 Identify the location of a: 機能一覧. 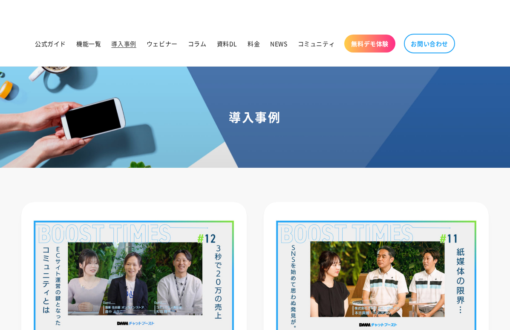
(89, 43).